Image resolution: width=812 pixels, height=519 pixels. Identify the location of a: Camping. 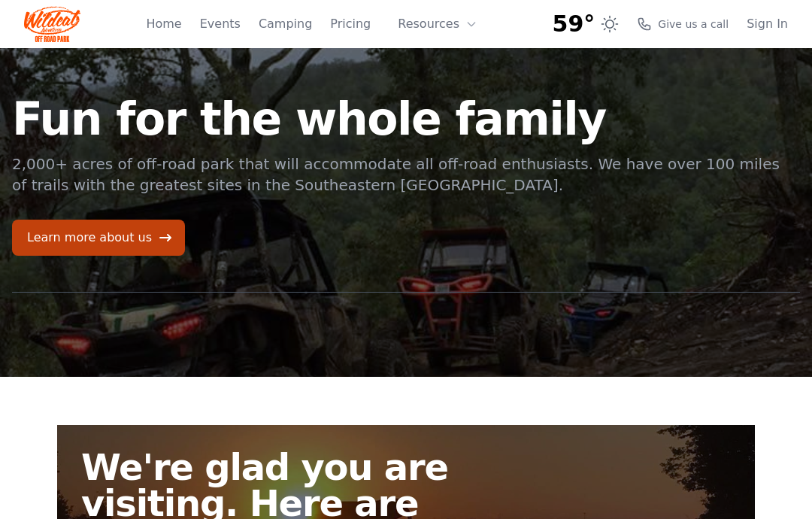
(285, 24).